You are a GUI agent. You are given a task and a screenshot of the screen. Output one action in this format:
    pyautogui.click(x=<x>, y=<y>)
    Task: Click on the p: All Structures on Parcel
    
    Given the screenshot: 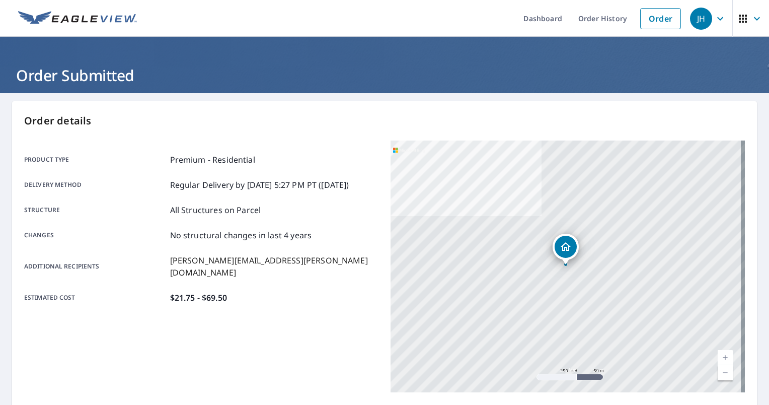 What is the action you would take?
    pyautogui.click(x=216, y=210)
    